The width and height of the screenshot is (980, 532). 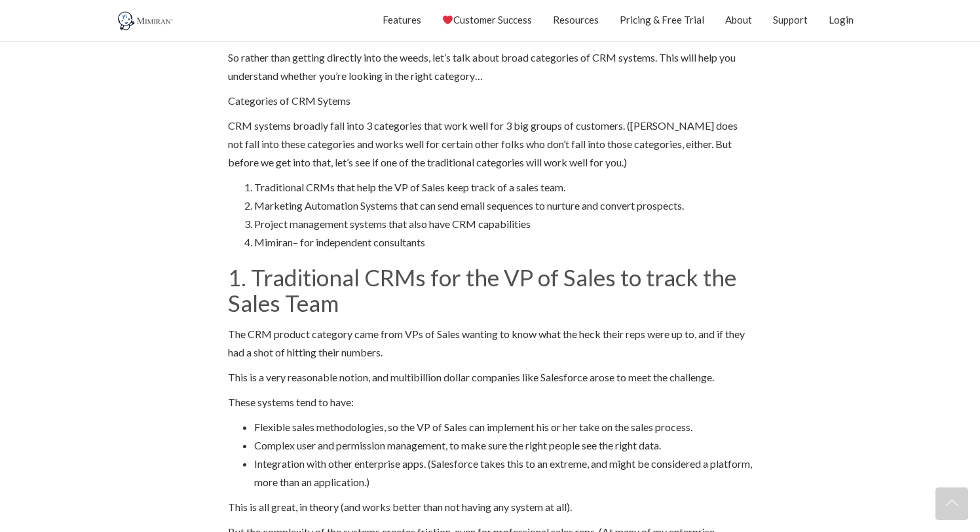 I want to click on li: Marketing Automation Systems that can send email sequences to nurture and convert prospects., so click(x=503, y=206).